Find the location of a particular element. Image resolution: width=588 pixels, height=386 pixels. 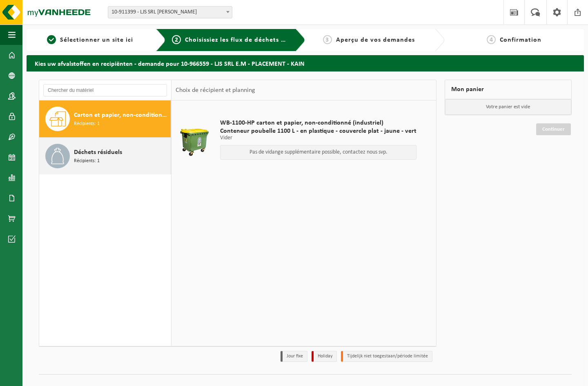

p: Pas de vidange supplémentaire possible, contactez nous svp. is located at coordinates (319, 153).